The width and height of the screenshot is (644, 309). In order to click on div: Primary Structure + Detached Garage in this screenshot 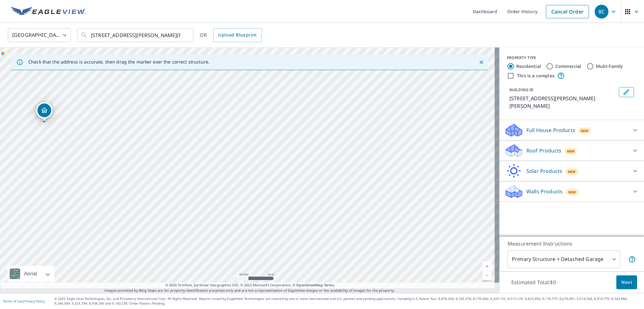, I will do `click(564, 259)`.